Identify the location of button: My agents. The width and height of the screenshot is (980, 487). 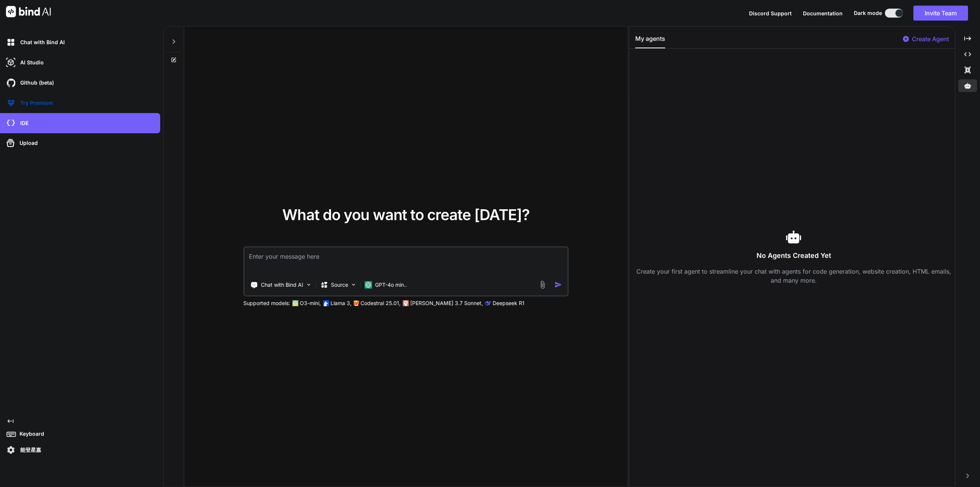
(650, 41).